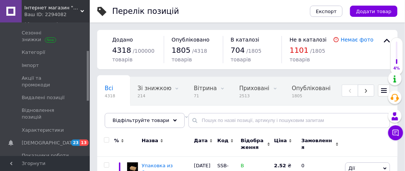 Image resolution: width=405 pixels, height=171 pixels. I want to click on span: Видалені позиції, so click(43, 98).